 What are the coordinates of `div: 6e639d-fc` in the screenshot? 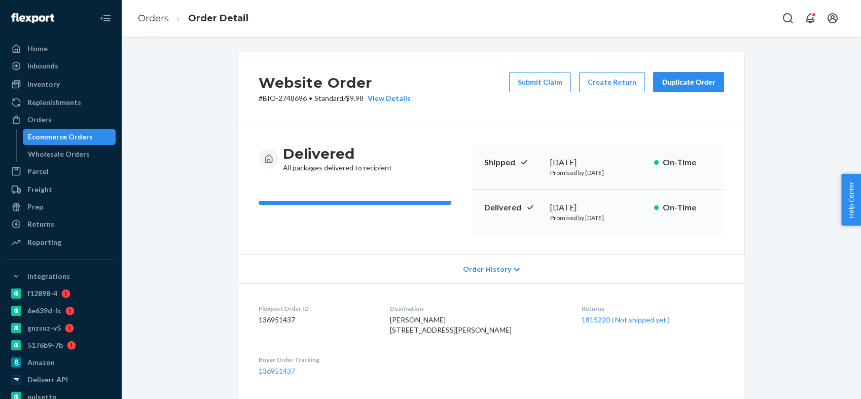 It's located at (44, 311).